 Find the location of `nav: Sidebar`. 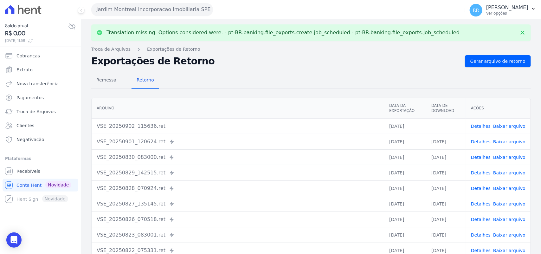

nav: Sidebar is located at coordinates (40, 127).